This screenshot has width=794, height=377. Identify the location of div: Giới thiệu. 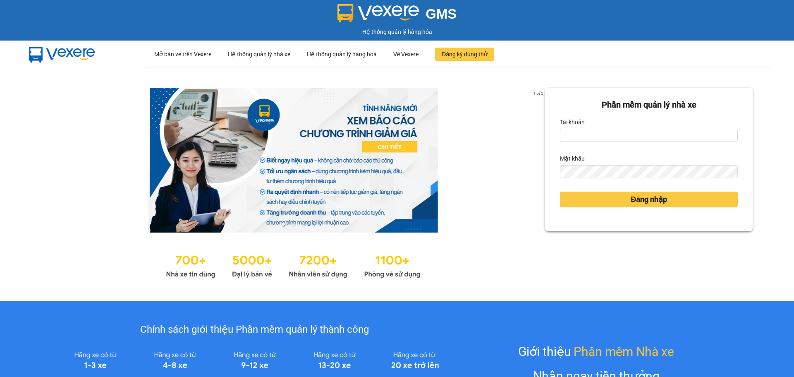
(596, 351).